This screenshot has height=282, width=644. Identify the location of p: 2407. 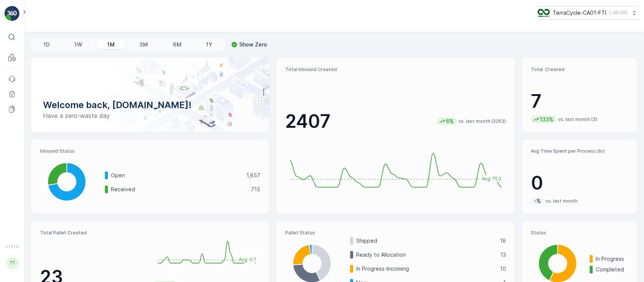
(308, 121).